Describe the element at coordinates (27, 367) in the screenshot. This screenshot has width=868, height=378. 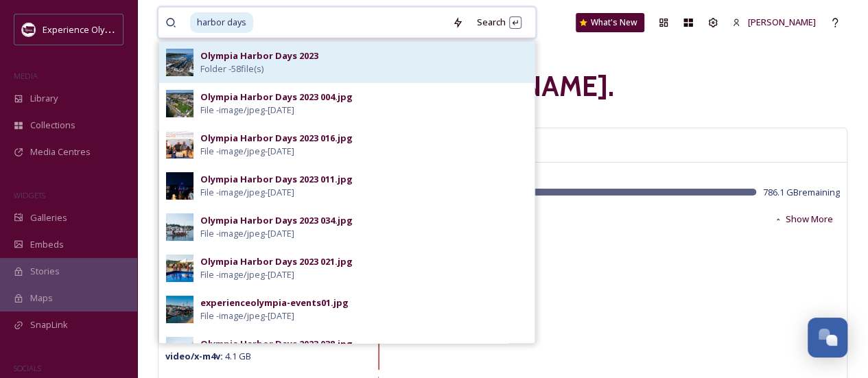
I see `span: SOCIALS` at that location.